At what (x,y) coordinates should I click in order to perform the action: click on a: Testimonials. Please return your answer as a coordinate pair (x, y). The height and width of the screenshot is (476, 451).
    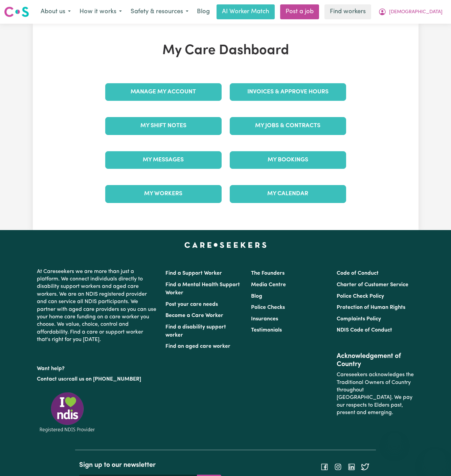
    Looking at the image, I should click on (266, 330).